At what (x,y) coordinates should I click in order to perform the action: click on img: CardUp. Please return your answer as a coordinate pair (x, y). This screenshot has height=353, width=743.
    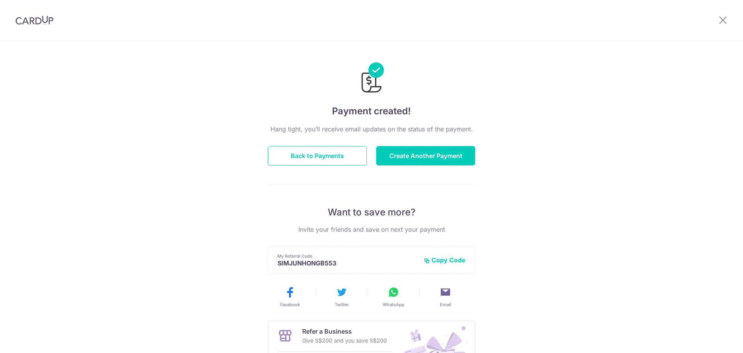
    Looking at the image, I should click on (34, 20).